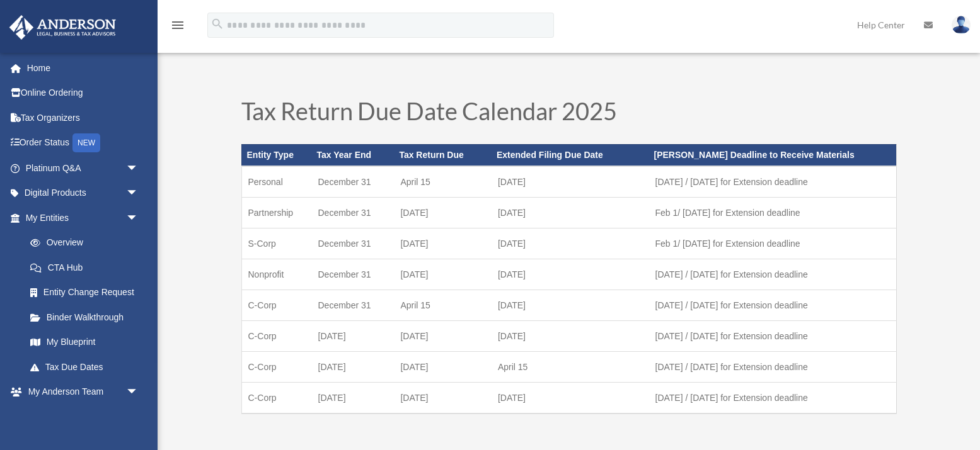  I want to click on th: Tax Return Due, so click(442, 155).